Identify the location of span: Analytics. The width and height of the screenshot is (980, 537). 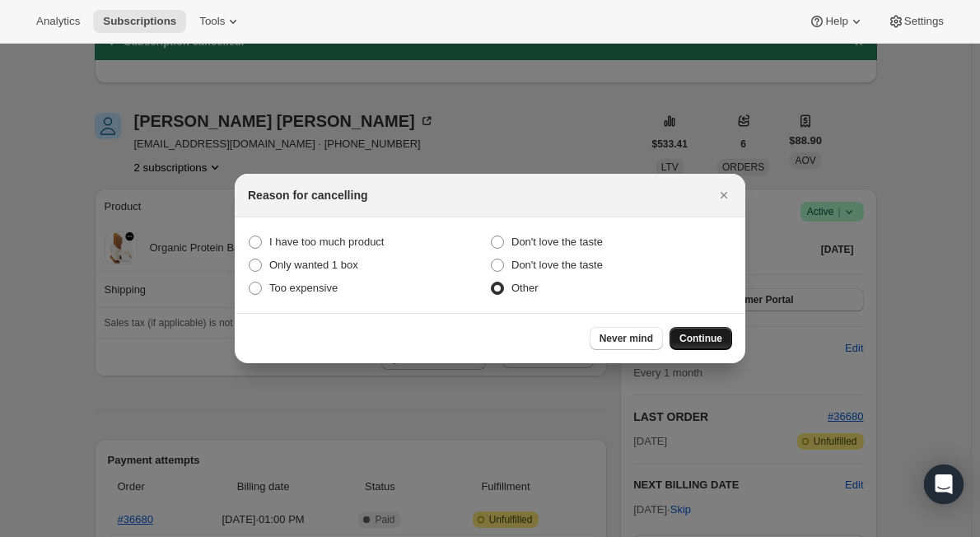
(58, 22).